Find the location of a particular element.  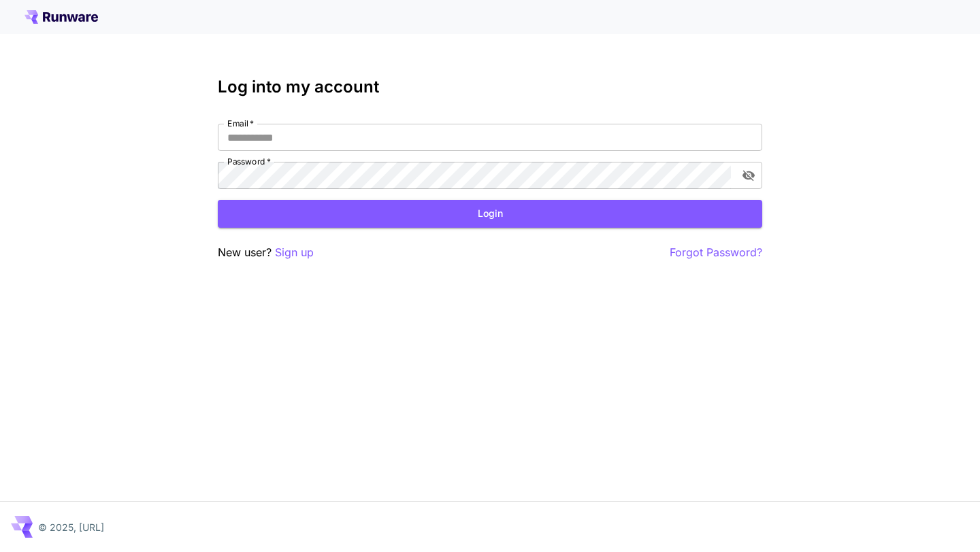

button: Forgot Password? is located at coordinates (716, 252).